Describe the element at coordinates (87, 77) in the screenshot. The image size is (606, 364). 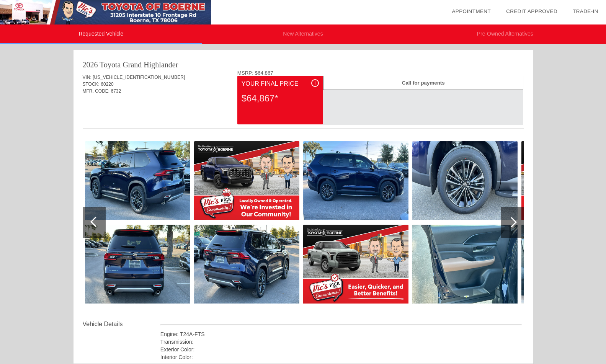
I see `span: VIN:` at that location.